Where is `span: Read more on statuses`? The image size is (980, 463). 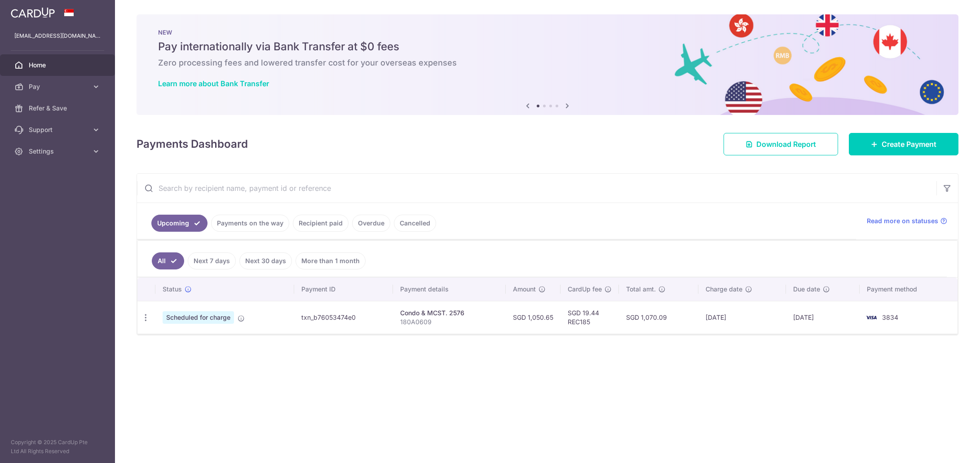
span: Read more on statuses is located at coordinates (902, 221).